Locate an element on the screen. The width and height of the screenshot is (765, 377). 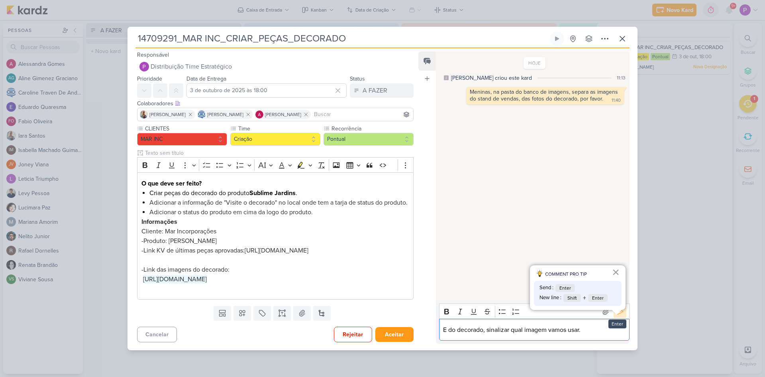
label: Data de Entrega is located at coordinates (206, 79).